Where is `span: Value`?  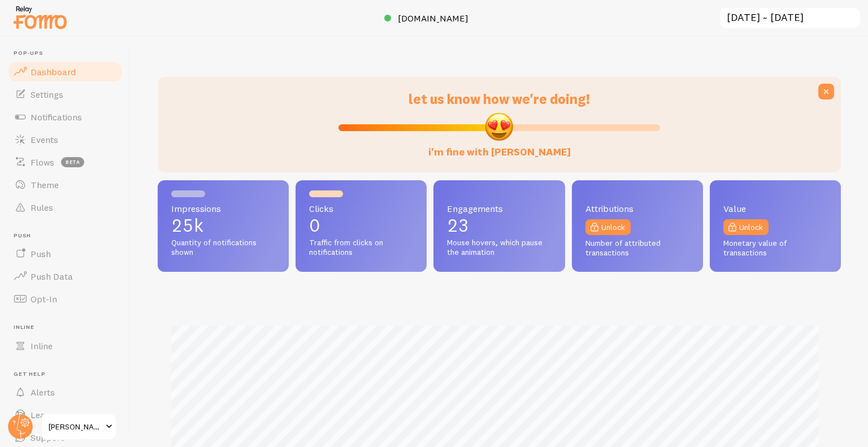
span: Value is located at coordinates (775, 208).